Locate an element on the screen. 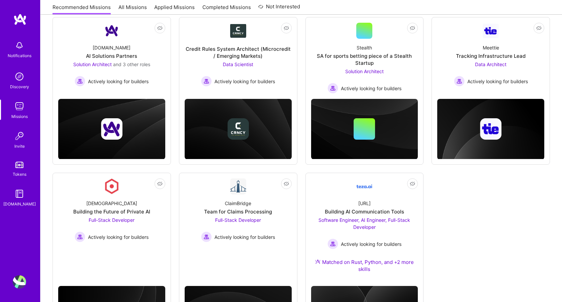 The image size is (562, 302). img: Ateam Purple Icon is located at coordinates (318, 262).